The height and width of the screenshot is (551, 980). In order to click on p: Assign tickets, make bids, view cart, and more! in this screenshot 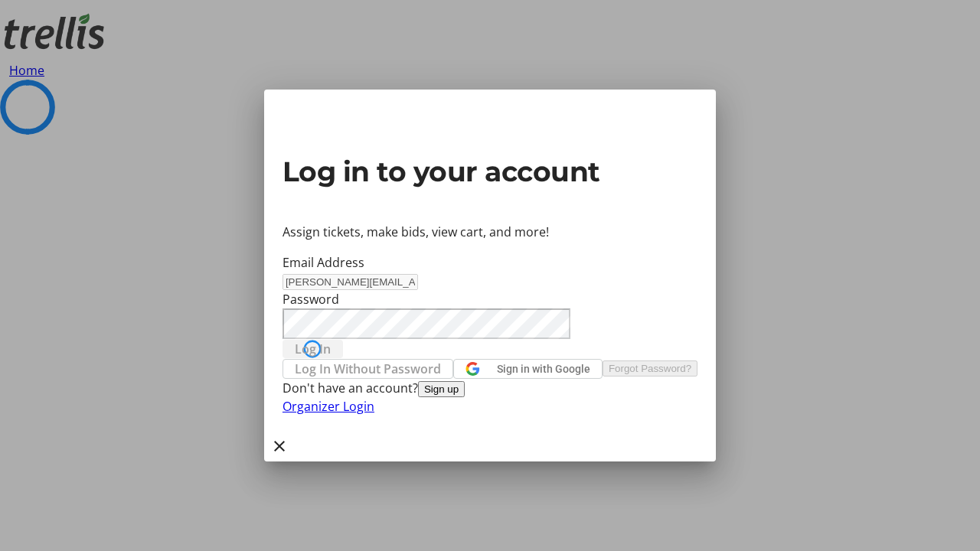, I will do `click(490, 232)`.